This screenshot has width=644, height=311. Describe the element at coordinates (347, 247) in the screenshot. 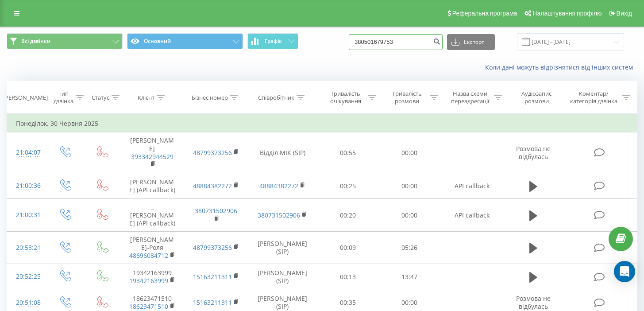

I see `td: 00:09` at that location.